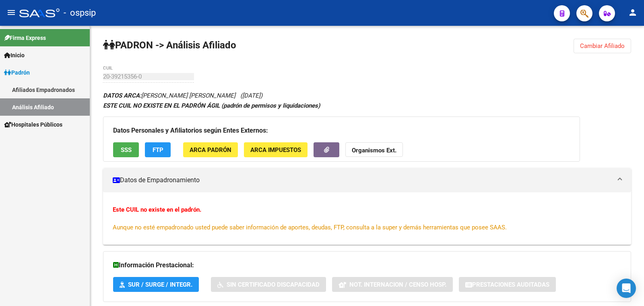  What do you see at coordinates (602, 46) in the screenshot?
I see `span: Cambiar Afiliado` at bounding box center [602, 46].